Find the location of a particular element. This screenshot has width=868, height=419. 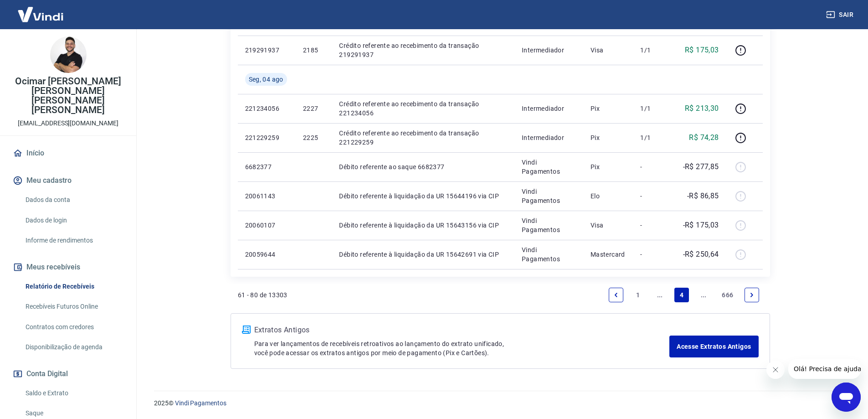

span: Seg, 04 ago is located at coordinates (266, 80).